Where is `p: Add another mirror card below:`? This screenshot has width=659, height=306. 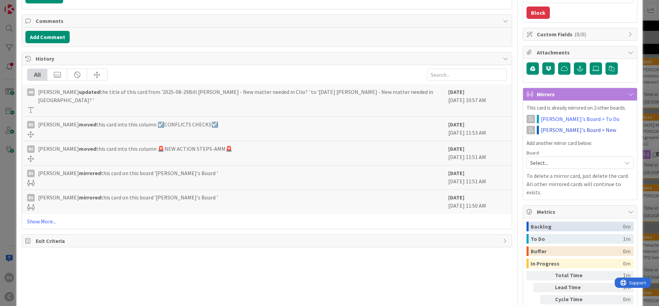
p: Add another mirror card below: is located at coordinates (580, 143).